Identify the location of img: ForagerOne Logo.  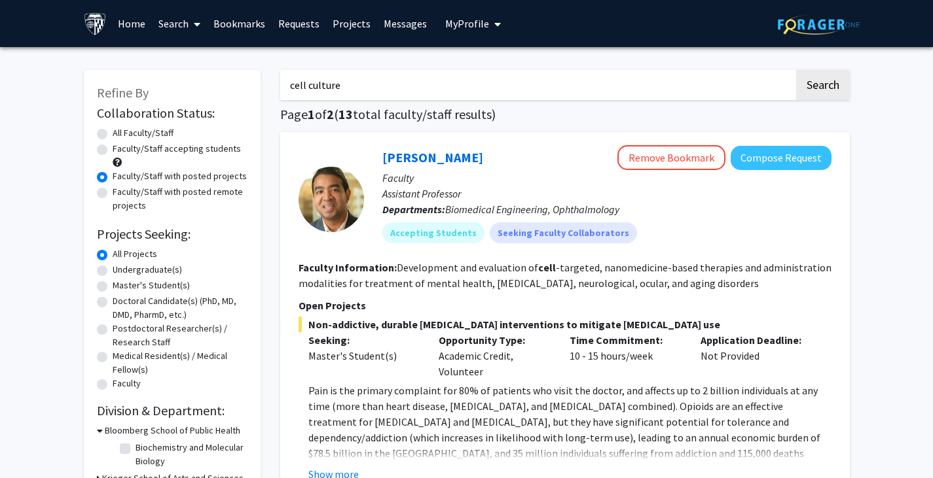
(818, 24).